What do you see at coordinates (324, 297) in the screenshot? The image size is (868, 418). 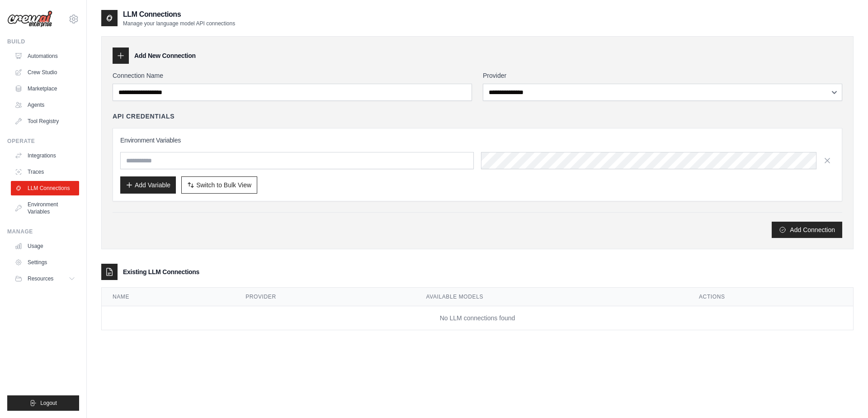 I see `th: Provider` at bounding box center [324, 297].